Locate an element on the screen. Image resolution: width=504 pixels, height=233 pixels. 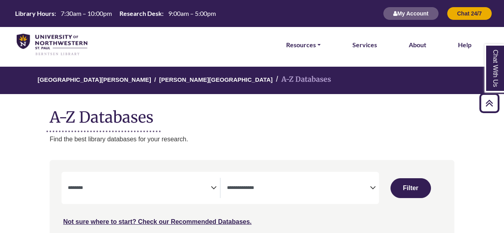
h1: A-Z Databases is located at coordinates (252, 114).